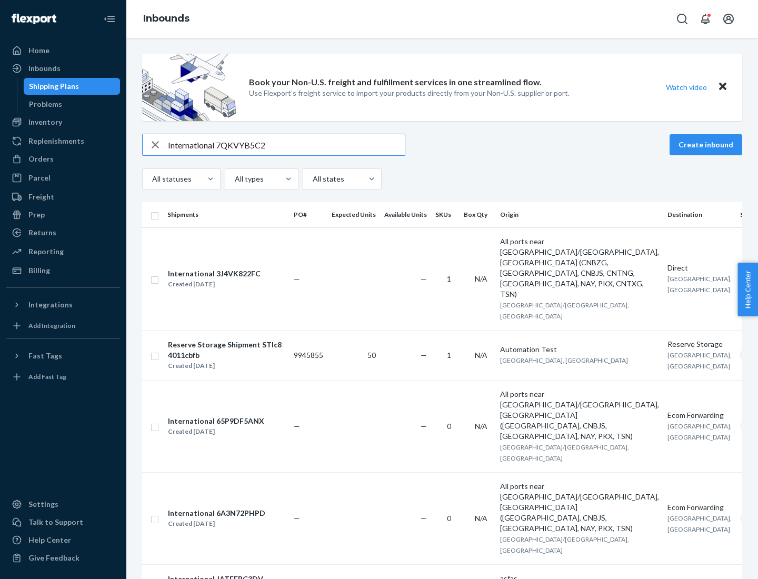 The image size is (758, 579). Describe the element at coordinates (52, 325) in the screenshot. I see `div: Add Integration` at that location.